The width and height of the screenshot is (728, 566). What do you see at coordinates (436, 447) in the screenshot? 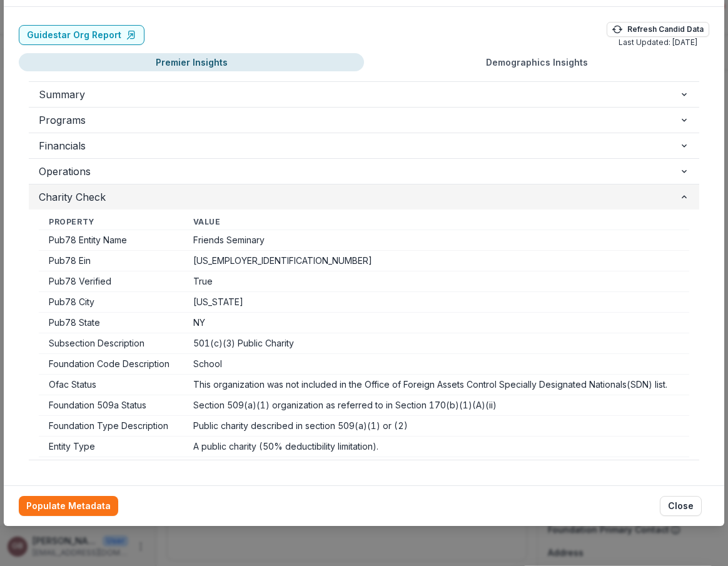
I see `td: A public charity (50% deductibility limitation).` at bounding box center [436, 447].